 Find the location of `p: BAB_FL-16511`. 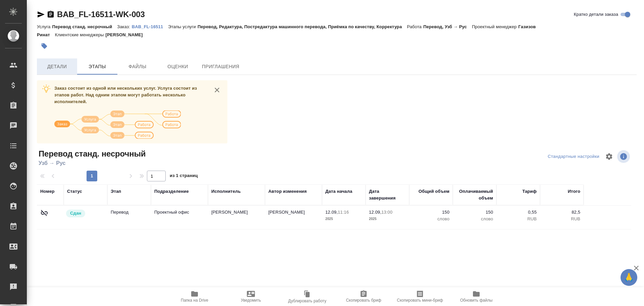

p: BAB_FL-16511 is located at coordinates (150, 27).